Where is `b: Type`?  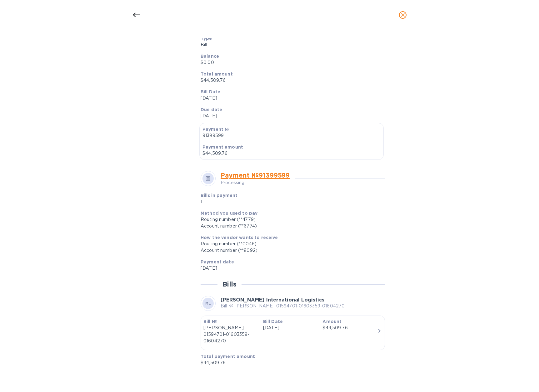 b: Type is located at coordinates (206, 38).